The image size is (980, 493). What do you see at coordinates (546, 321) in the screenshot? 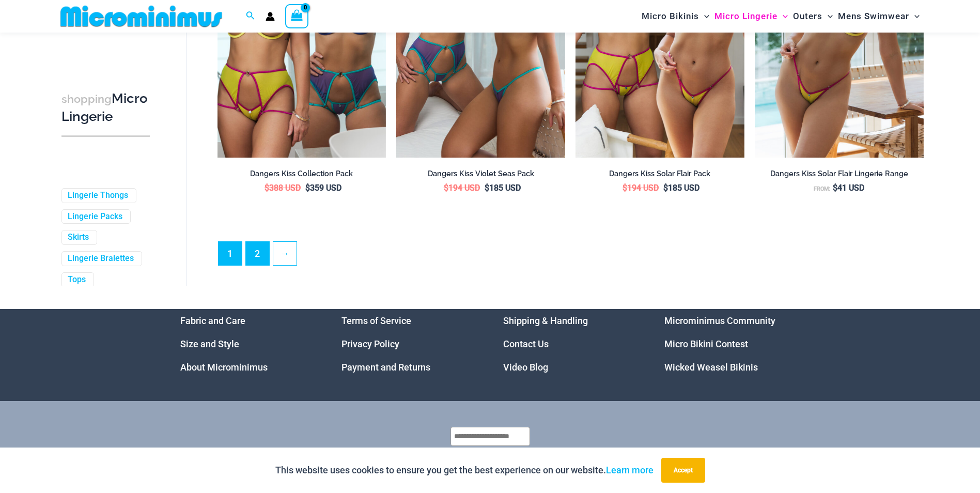
I see `a: Shipping & Handling` at bounding box center [546, 321].